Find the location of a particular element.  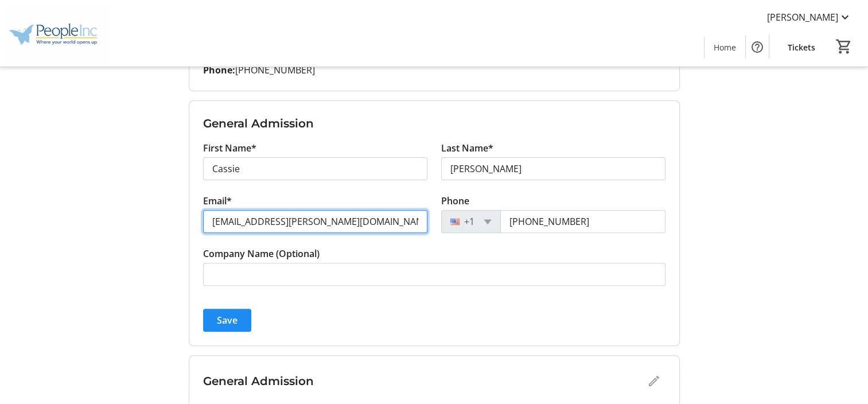

a: Tickets is located at coordinates (801, 47).